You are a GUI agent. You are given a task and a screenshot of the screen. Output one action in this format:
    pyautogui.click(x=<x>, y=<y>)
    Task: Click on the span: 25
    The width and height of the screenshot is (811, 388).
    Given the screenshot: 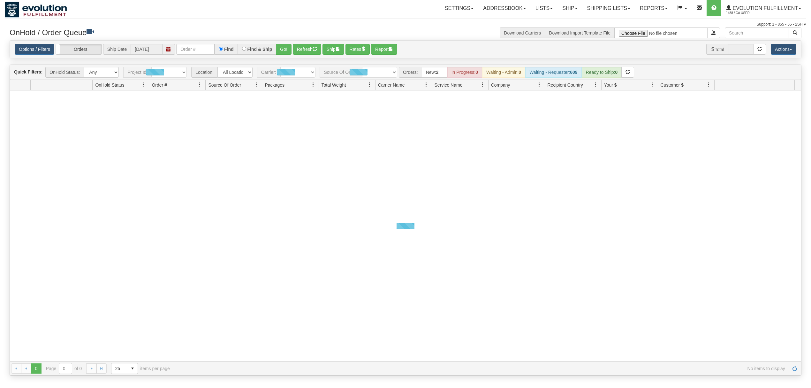 What is the action you would take?
    pyautogui.click(x=119, y=368)
    